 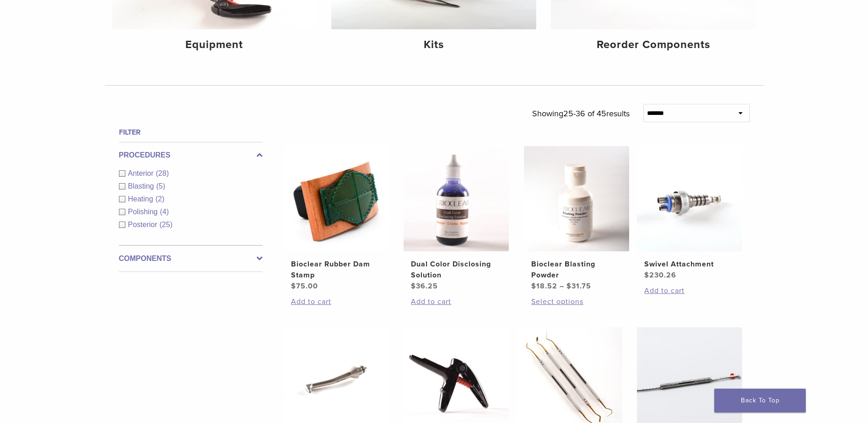 What do you see at coordinates (760, 400) in the screenshot?
I see `a: Back To Top` at bounding box center [760, 400].